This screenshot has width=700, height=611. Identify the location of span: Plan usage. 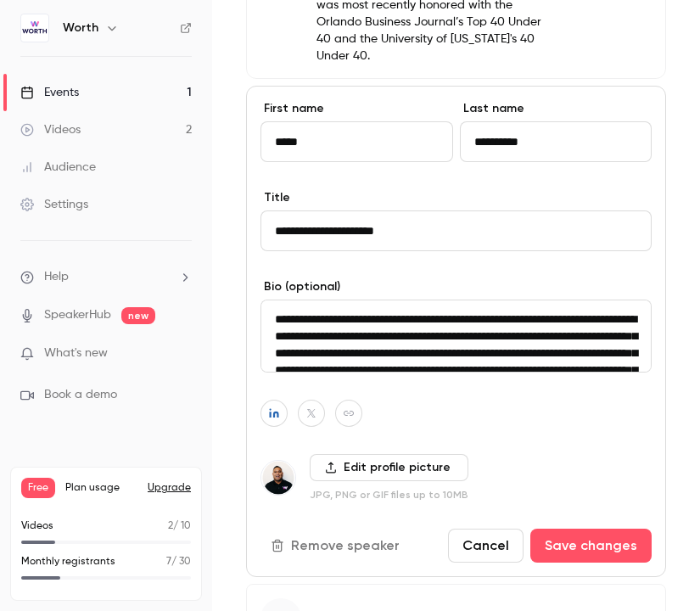
(101, 488).